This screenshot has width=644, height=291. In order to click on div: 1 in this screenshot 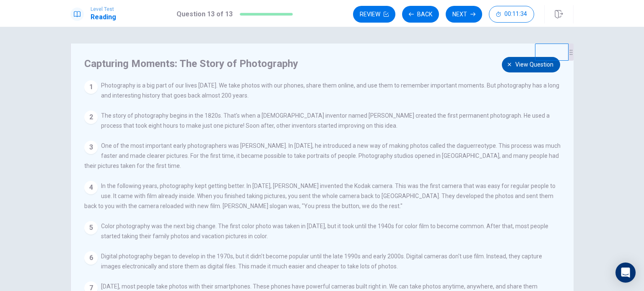, I will do `click(91, 87)`.